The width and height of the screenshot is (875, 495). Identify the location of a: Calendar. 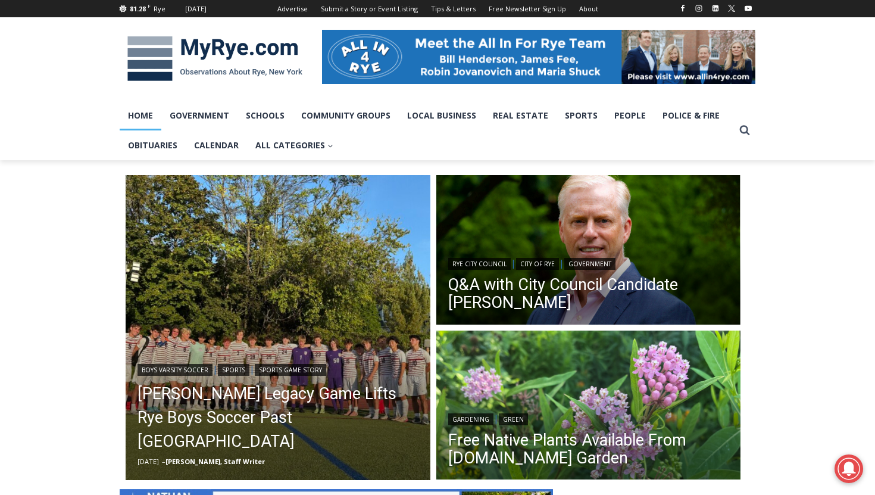
(216, 145).